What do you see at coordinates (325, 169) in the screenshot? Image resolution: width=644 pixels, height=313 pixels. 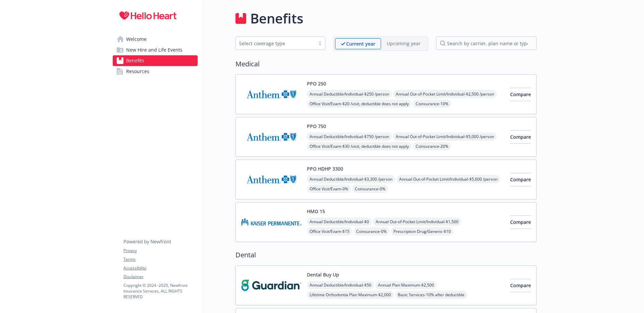 I see `button: PPO HDHP 3300` at bounding box center [325, 169].